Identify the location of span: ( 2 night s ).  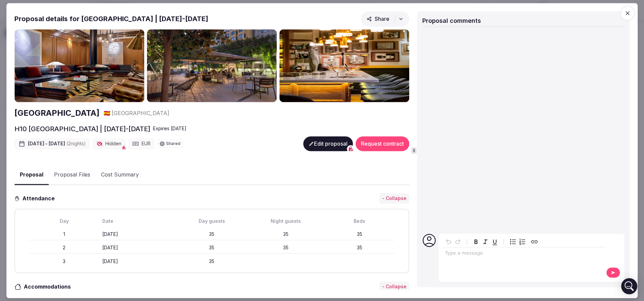
(76, 143).